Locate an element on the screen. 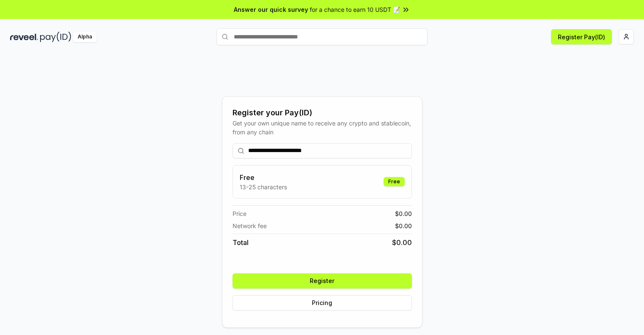  p: 13-25 characters is located at coordinates (263, 187).